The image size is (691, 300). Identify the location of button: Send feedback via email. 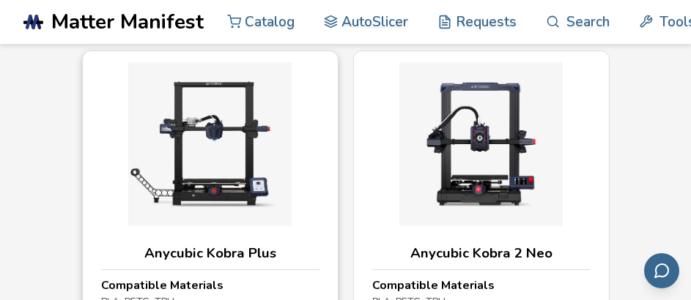
(662, 271).